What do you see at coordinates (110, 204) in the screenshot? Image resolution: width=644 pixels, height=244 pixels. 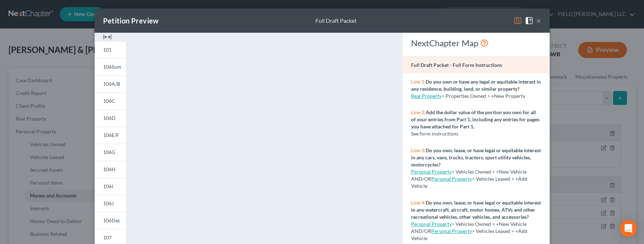 I see `a: 106J` at bounding box center [110, 204].